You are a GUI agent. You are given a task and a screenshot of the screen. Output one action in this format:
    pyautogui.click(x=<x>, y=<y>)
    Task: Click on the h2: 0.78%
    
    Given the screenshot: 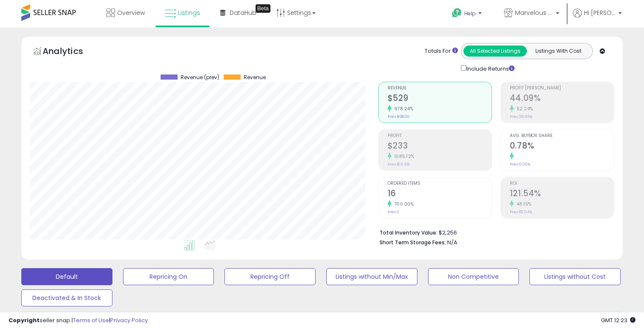 What is the action you would take?
    pyautogui.click(x=562, y=146)
    